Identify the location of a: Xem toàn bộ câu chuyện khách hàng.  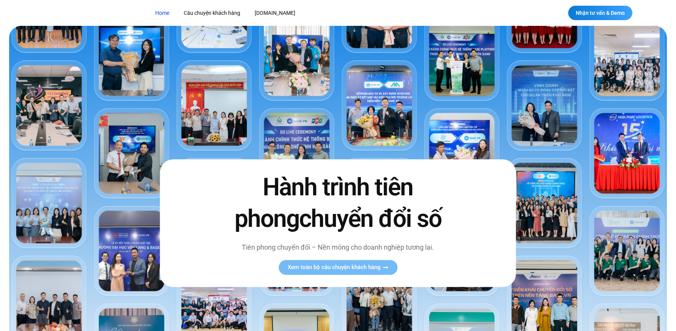
(338, 267).